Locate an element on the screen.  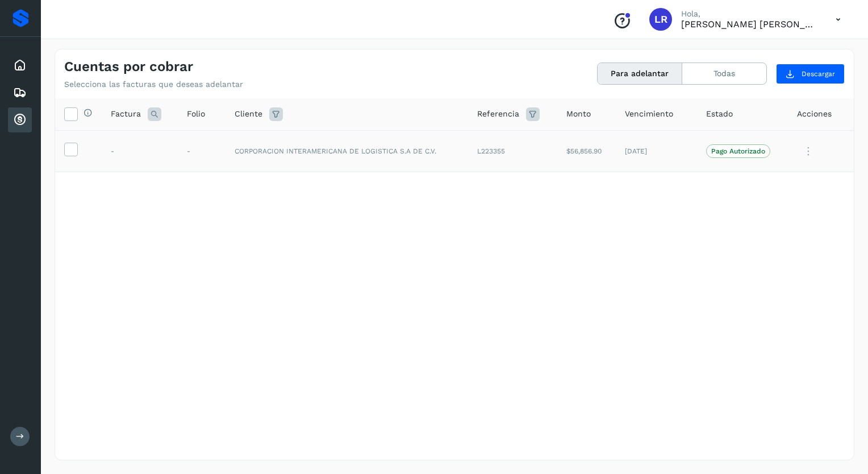
button: Todas is located at coordinates (724, 73).